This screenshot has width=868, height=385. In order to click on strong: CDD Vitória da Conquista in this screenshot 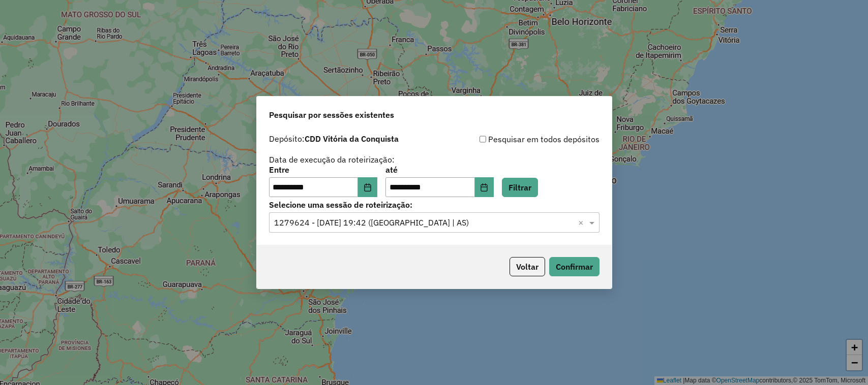, I will do `click(351, 139)`.